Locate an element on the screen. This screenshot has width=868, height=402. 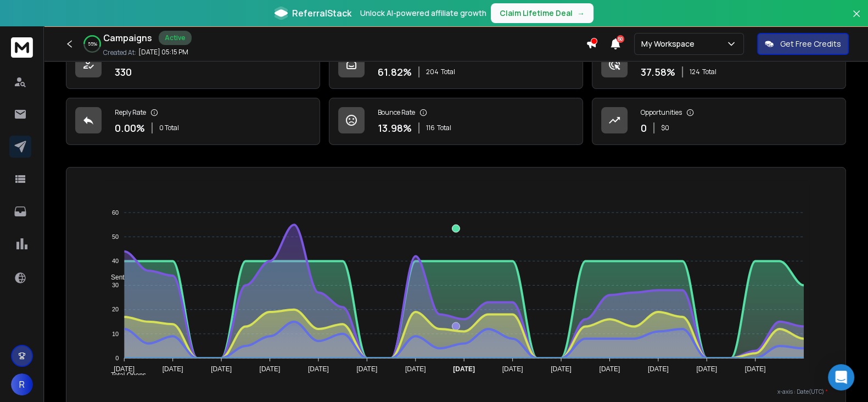
p: Bounce Rate is located at coordinates (396, 113).